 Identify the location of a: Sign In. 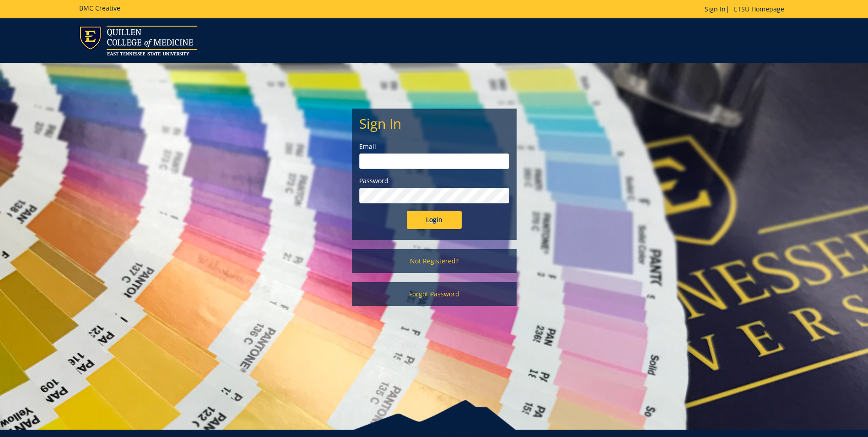
(716, 8).